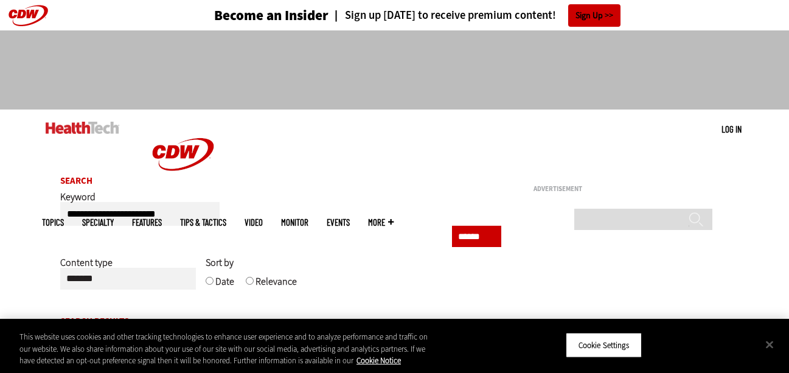 The height and width of the screenshot is (373, 789). What do you see at coordinates (147, 222) in the screenshot?
I see `a: Features` at bounding box center [147, 222].